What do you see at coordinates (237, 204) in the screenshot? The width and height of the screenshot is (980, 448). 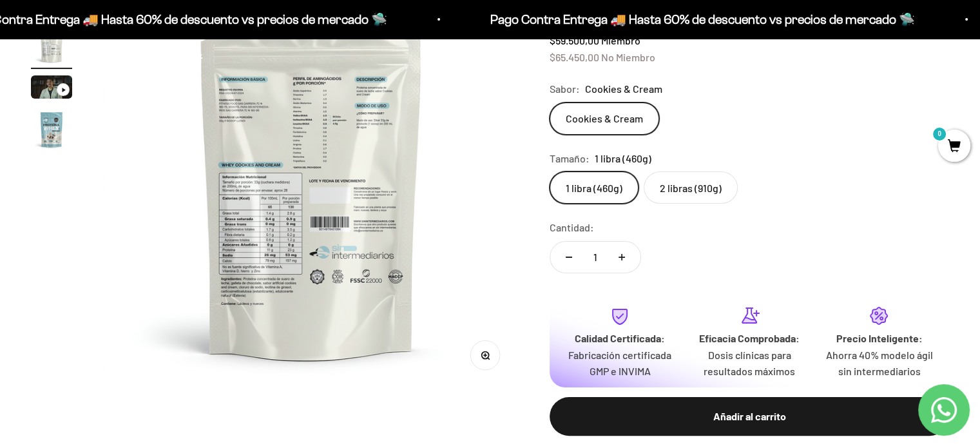 I see `button: Enviar` at bounding box center [237, 204].